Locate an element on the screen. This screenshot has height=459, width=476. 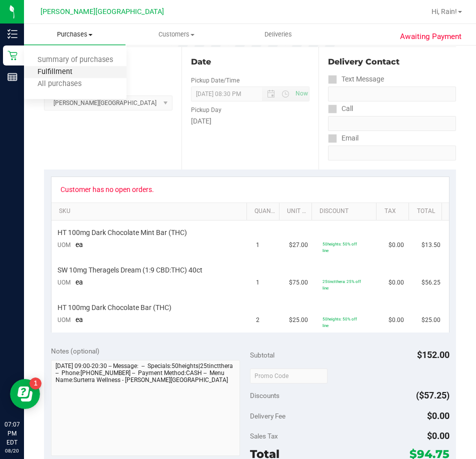
a: Quantity is located at coordinates (264, 212).